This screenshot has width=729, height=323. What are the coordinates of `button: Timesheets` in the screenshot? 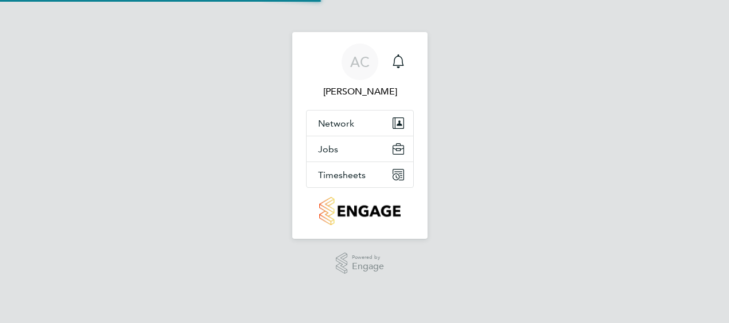 It's located at (360, 175).